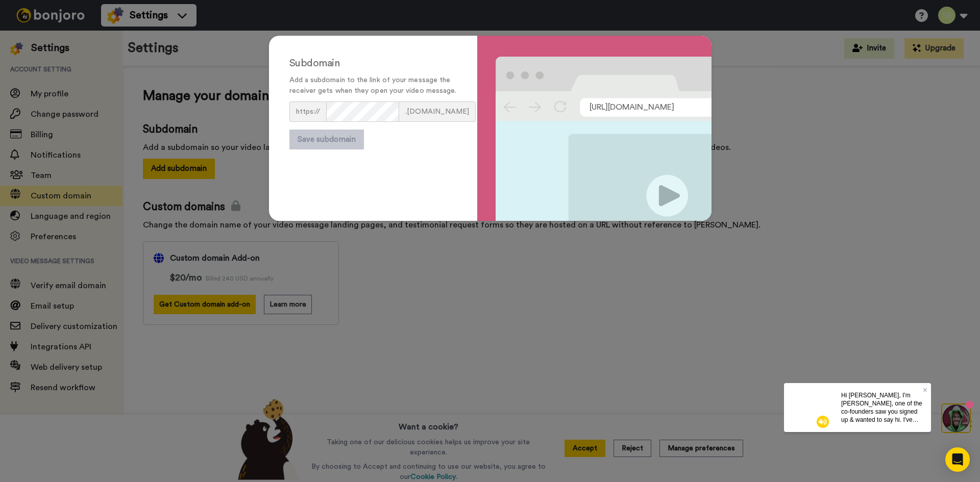 This screenshot has width=980, height=482. What do you see at coordinates (326, 139) in the screenshot?
I see `button: Save subdomain` at bounding box center [326, 139].